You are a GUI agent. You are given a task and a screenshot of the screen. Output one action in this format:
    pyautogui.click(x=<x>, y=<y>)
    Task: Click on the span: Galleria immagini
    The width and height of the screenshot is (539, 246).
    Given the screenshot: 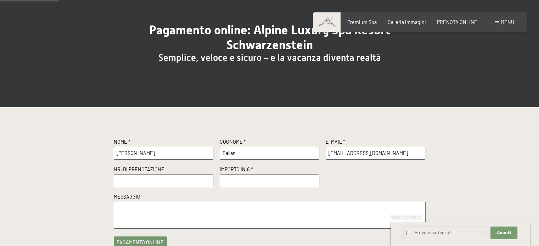 What is the action you would take?
    pyautogui.click(x=407, y=22)
    